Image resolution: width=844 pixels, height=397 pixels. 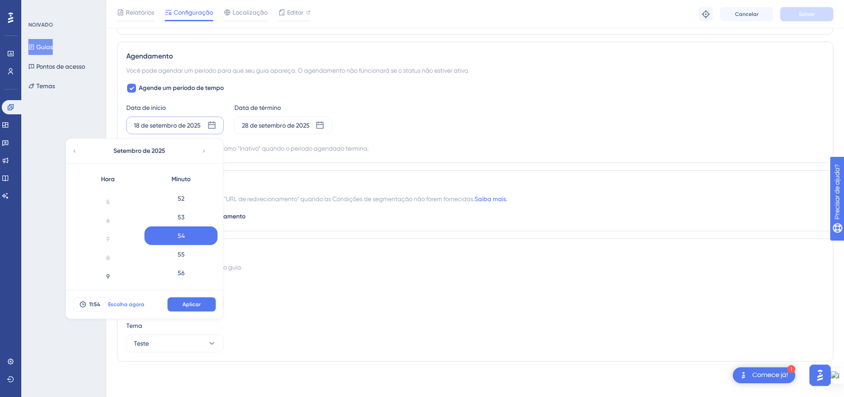 What do you see at coordinates (139, 151) in the screenshot?
I see `font: Setembro de 2025` at bounding box center [139, 151].